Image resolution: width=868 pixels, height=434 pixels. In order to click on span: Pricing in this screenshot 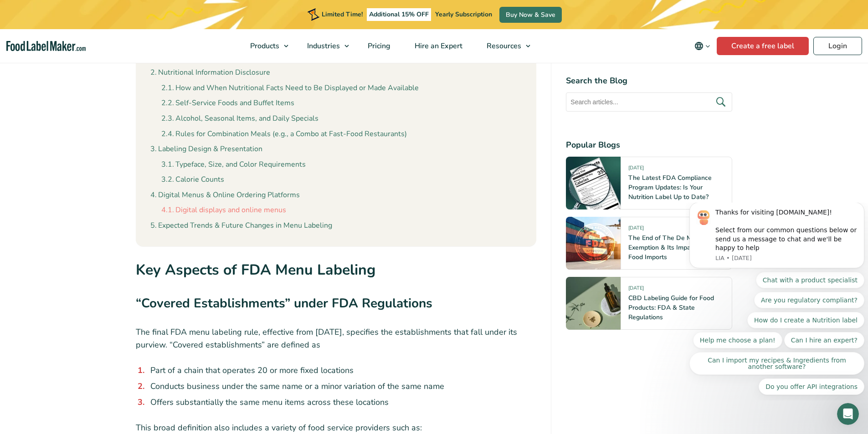, I will do `click(378, 46)`.